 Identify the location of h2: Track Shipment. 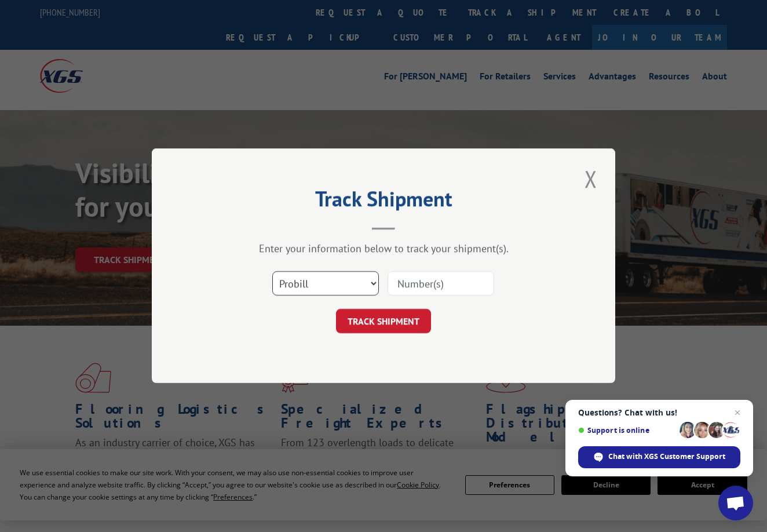
(384, 202).